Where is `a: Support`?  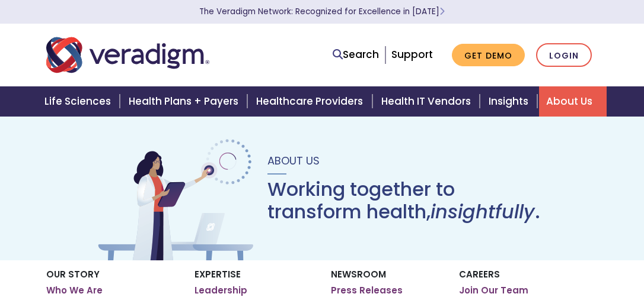 a: Support is located at coordinates (412, 55).